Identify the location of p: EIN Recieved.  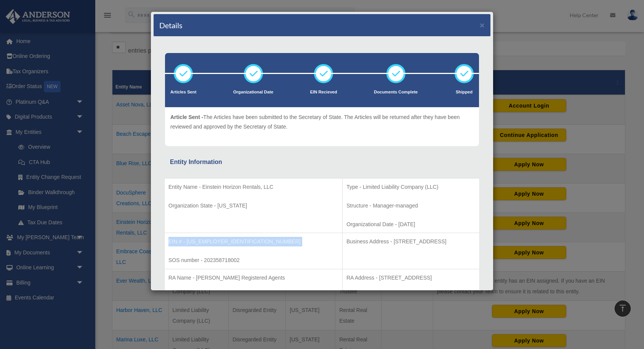
(324, 92).